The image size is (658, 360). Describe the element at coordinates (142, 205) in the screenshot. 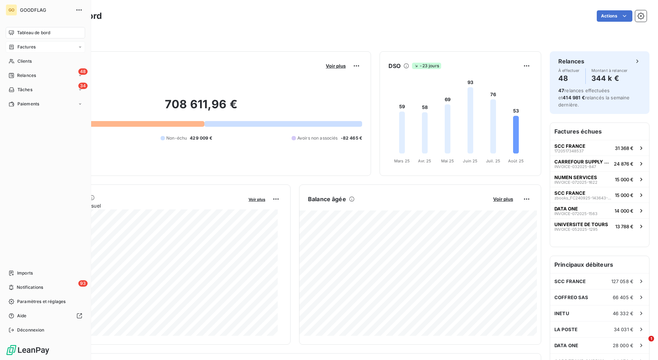

I see `span: Chiffre d'affaires mensuel` at that location.